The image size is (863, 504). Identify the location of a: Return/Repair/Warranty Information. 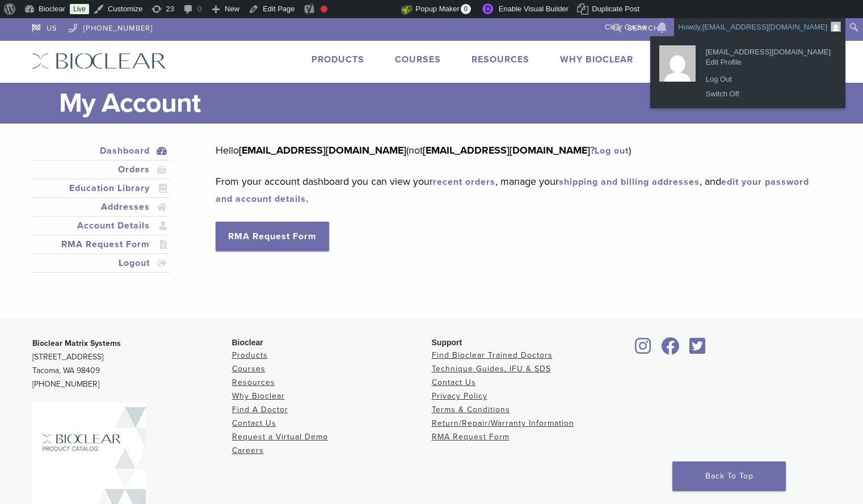
(503, 423).